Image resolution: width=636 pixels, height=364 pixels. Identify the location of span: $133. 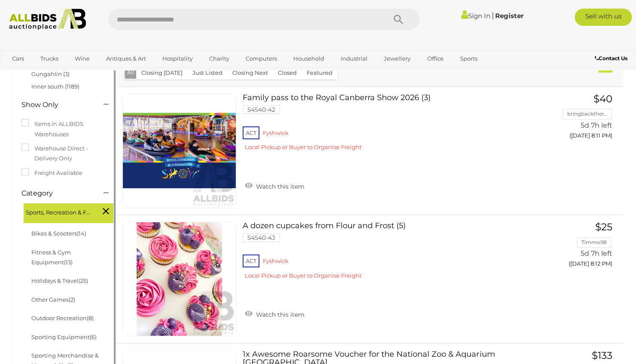
(602, 355).